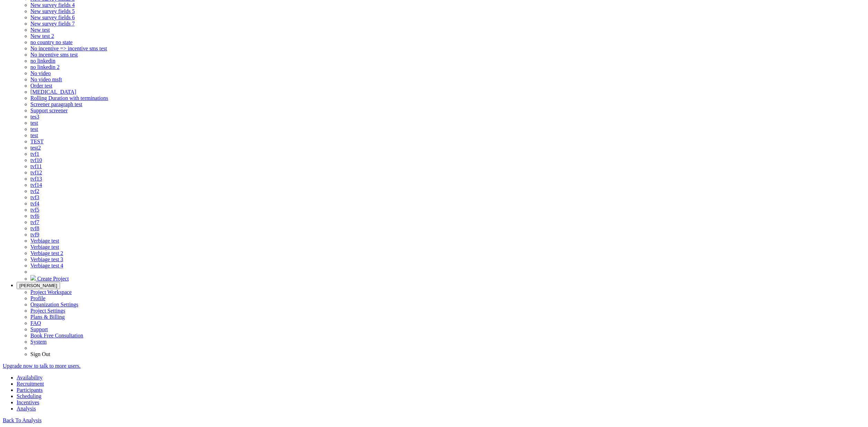 The width and height of the screenshot is (868, 427). I want to click on a: tvf13, so click(36, 179).